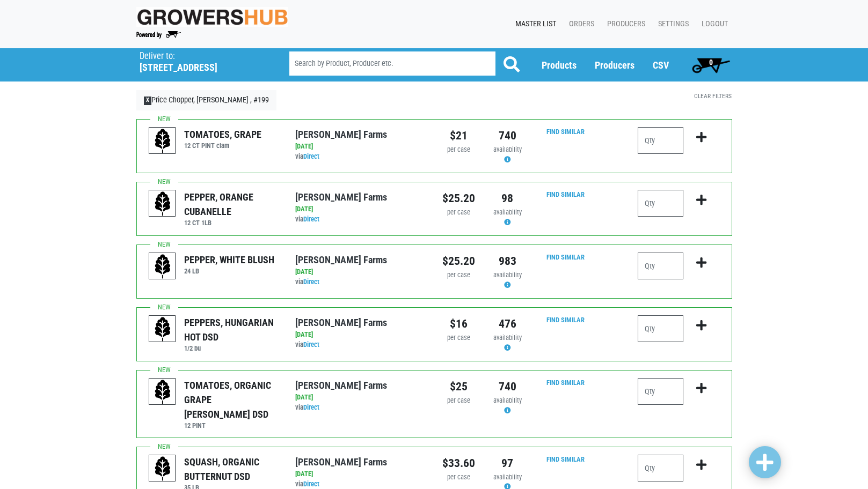 Image resolution: width=868 pixels, height=489 pixels. What do you see at coordinates (231, 426) in the screenshot?
I see `h6: 12 PINT` at bounding box center [231, 426].